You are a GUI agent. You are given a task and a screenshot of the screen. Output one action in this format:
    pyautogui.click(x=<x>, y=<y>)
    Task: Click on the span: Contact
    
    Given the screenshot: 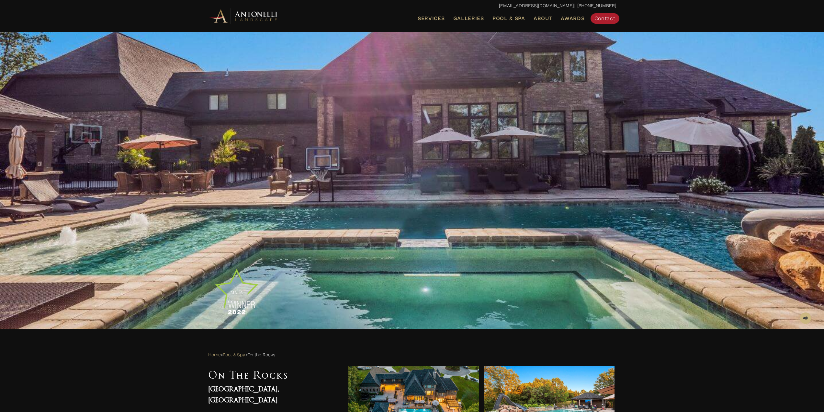 What is the action you would take?
    pyautogui.click(x=605, y=18)
    